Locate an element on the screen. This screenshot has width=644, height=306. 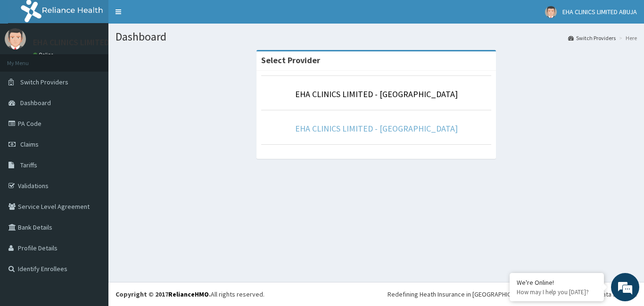
div: We're Online! is located at coordinates (557, 283).